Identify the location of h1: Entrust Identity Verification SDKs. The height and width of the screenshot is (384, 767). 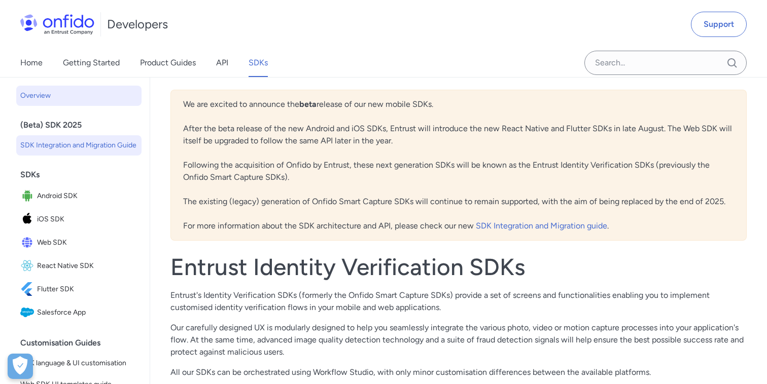
(459, 267).